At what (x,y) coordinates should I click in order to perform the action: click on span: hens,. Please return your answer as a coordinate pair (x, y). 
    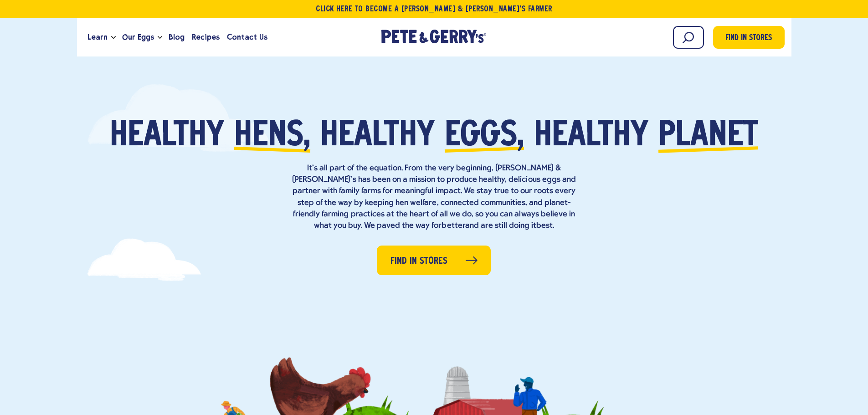
    Looking at the image, I should click on (272, 137).